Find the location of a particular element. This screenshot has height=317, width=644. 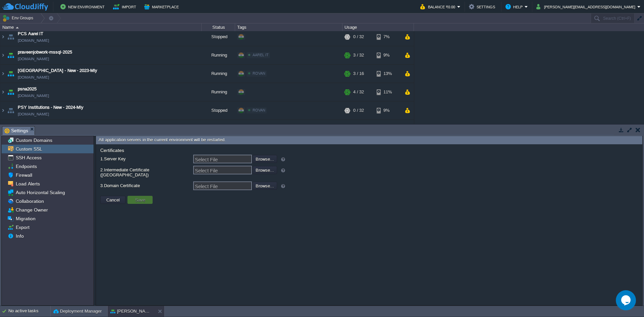

a: Endpoints is located at coordinates (26, 166).